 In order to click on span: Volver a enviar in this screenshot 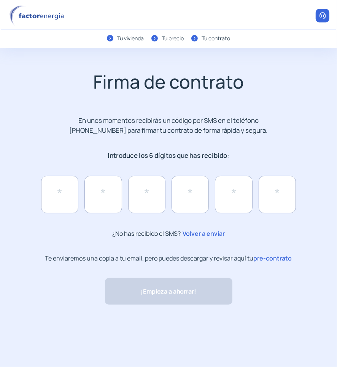, I will do `click(203, 233)`.